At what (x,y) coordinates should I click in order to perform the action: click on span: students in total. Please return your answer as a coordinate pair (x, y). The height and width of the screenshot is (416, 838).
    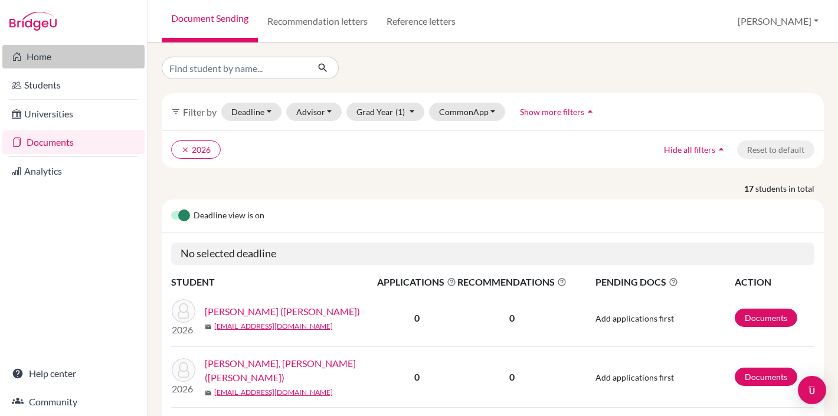
    Looking at the image, I should click on (790, 188).